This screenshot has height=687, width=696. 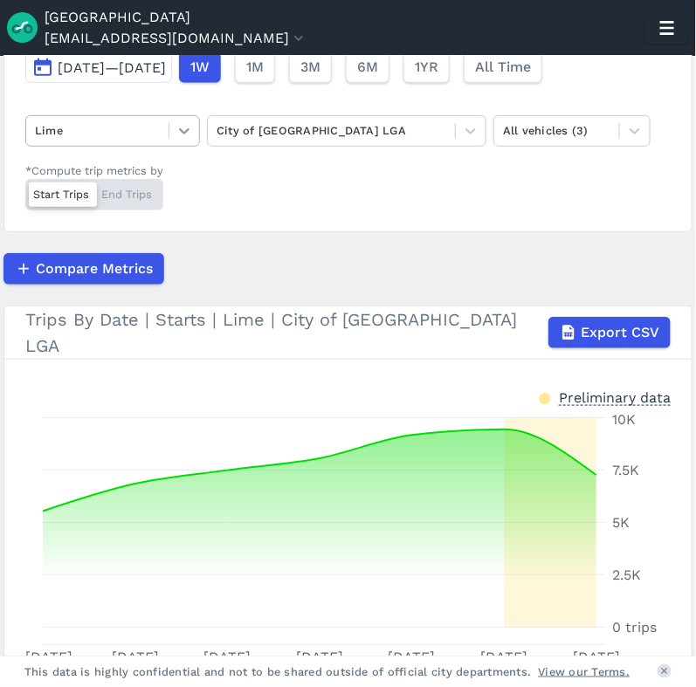 I want to click on span: All Time, so click(x=503, y=67).